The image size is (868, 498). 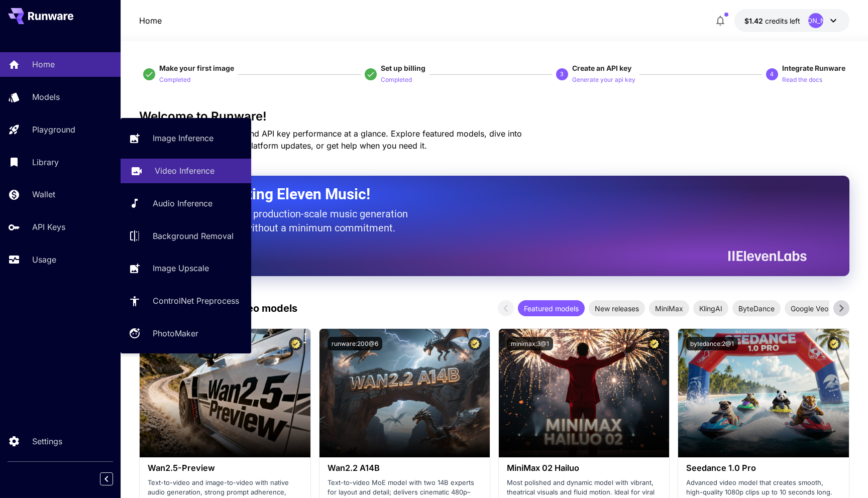 What do you see at coordinates (186, 333) in the screenshot?
I see `a: PhotoMaker` at bounding box center [186, 333].